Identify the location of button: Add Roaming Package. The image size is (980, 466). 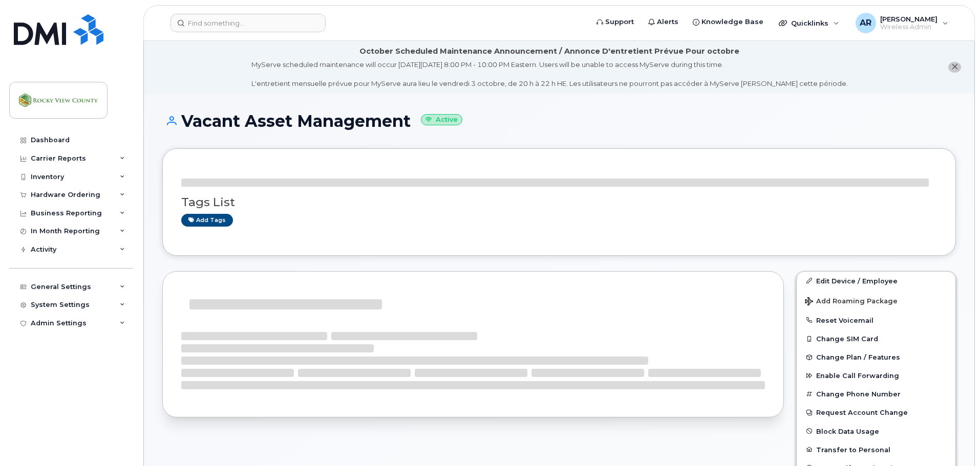
(876, 300).